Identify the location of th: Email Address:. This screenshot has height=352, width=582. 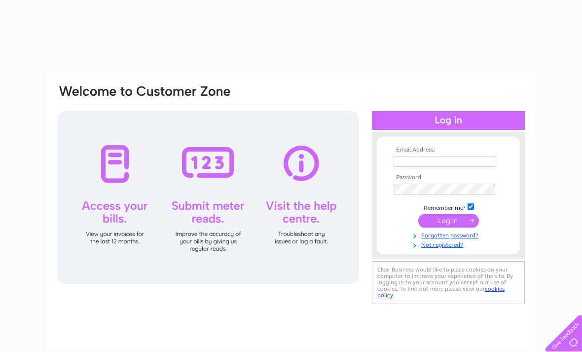
(448, 150).